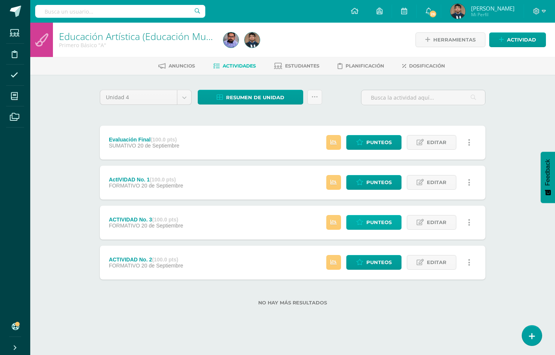  What do you see at coordinates (138, 97) in the screenshot?
I see `span: Unidad 4` at bounding box center [138, 97].